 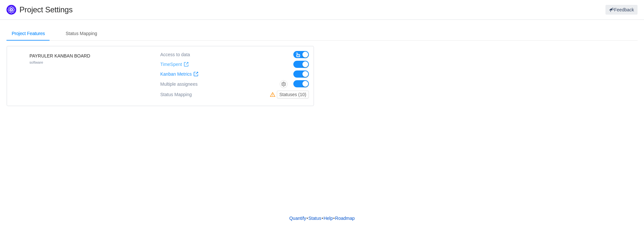 I want to click on i: icon: warning, so click(x=274, y=94).